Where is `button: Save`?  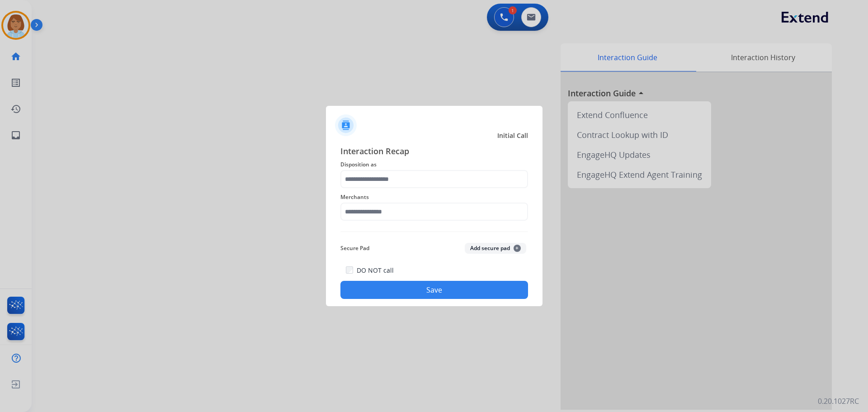 button: Save is located at coordinates (434, 290).